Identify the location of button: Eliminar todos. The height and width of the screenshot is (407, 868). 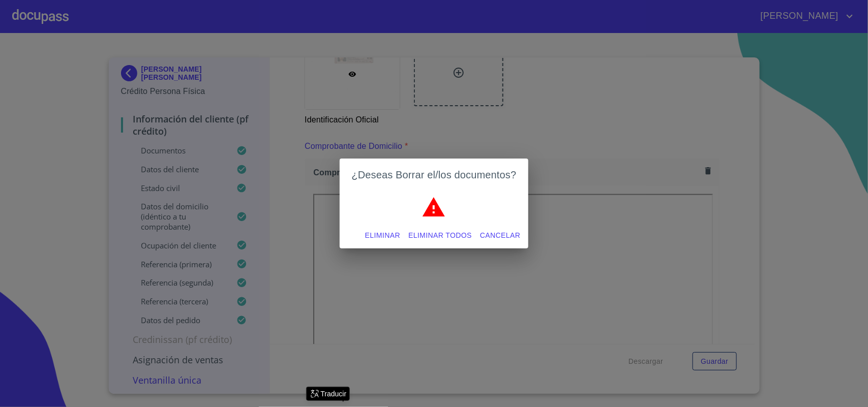
(440, 235).